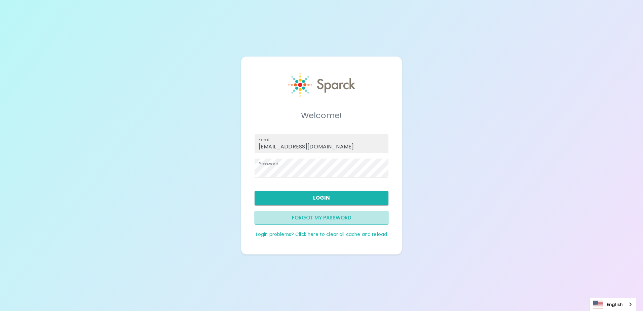  What do you see at coordinates (612, 304) in the screenshot?
I see `aside: Language selected: English` at bounding box center [612, 304].